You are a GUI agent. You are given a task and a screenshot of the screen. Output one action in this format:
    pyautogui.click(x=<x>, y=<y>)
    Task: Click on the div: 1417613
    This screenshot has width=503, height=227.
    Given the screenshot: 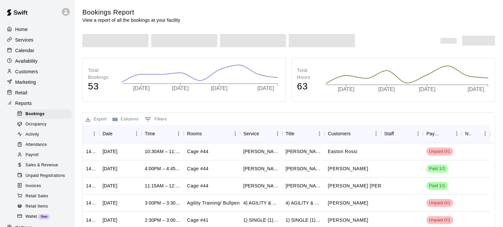 What is the action you would take?
    pyautogui.click(x=91, y=220)
    